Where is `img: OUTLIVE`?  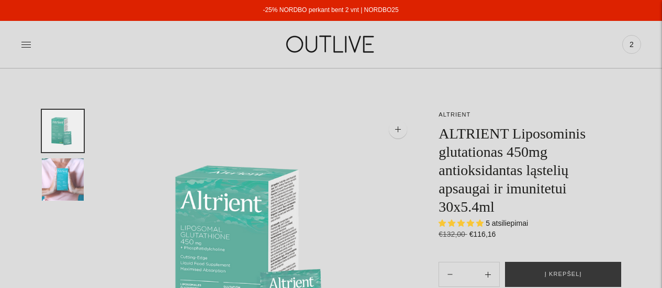 img: OUTLIVE is located at coordinates (331, 44).